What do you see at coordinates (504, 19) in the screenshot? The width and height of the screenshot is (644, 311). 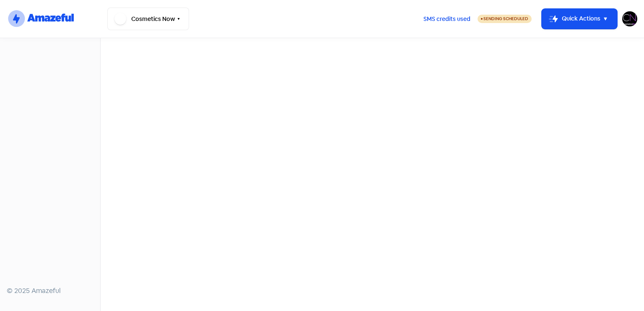 I see `a: Sending Scheduled` at bounding box center [504, 19].